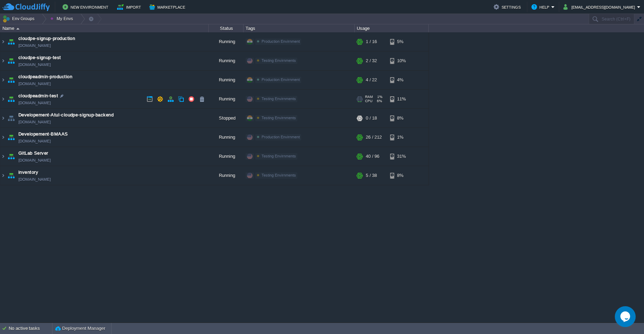 The width and height of the screenshot is (644, 334). Describe the element at coordinates (368, 101) in the screenshot. I see `span: CPU` at that location.